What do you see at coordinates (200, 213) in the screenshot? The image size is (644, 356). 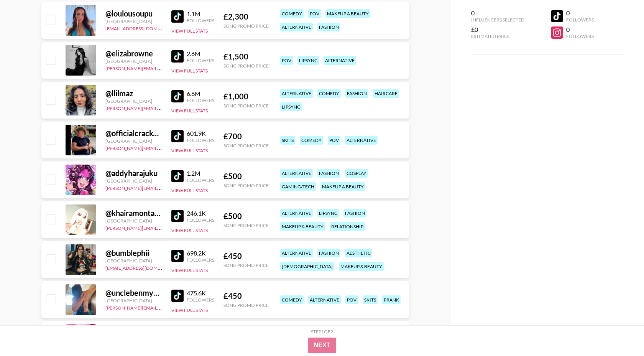 I see `div: 246.1K` at bounding box center [200, 213].